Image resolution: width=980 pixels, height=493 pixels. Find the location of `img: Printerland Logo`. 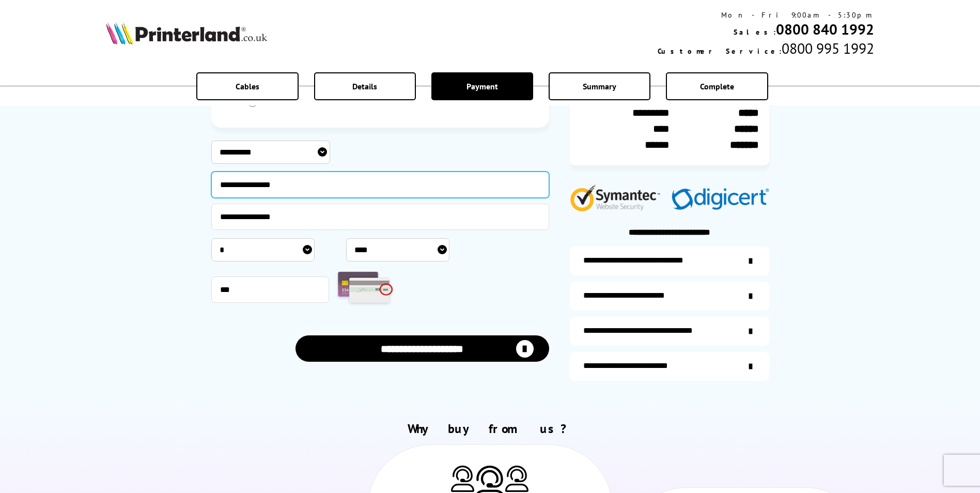

img: Printerland Logo is located at coordinates (187, 33).